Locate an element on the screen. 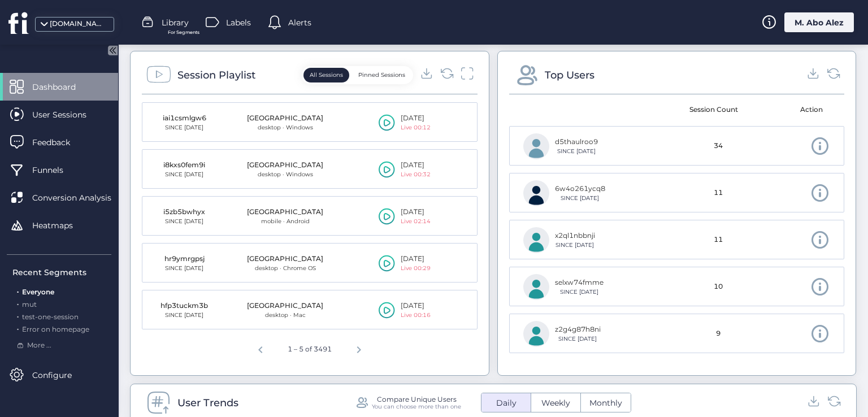 The height and width of the screenshot is (417, 868). button: Previous page is located at coordinates (260, 348).